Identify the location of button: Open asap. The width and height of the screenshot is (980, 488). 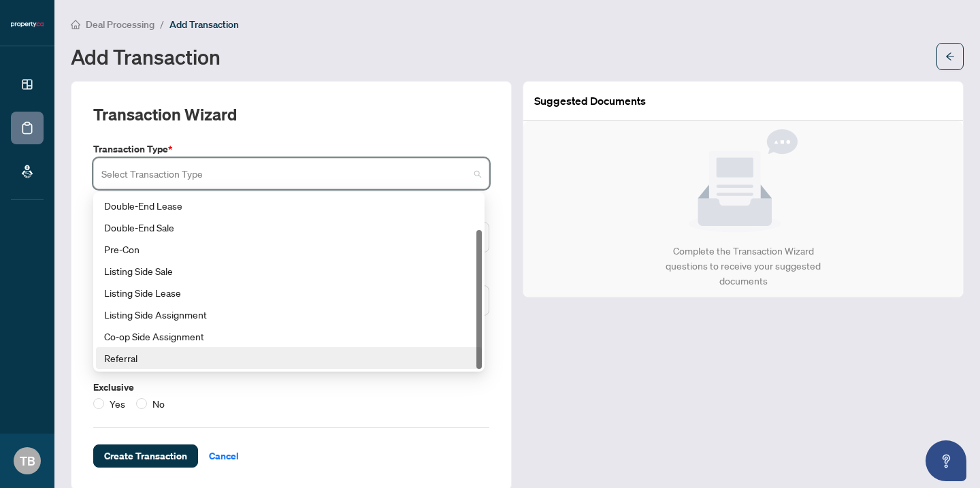
(946, 461).